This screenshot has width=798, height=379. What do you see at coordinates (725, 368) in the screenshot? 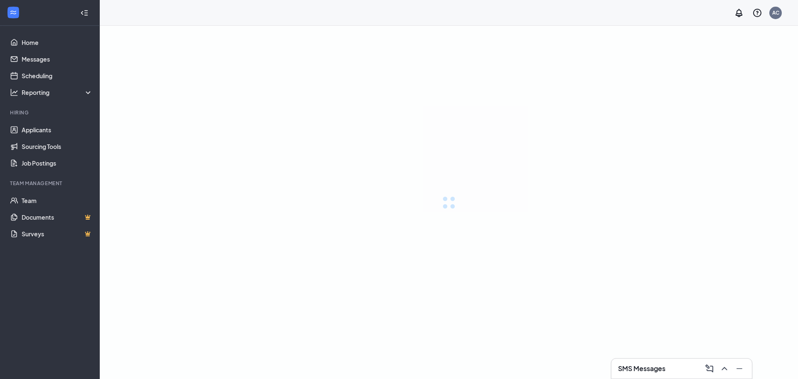
I see `svg: ChevronUp` at bounding box center [725, 368].